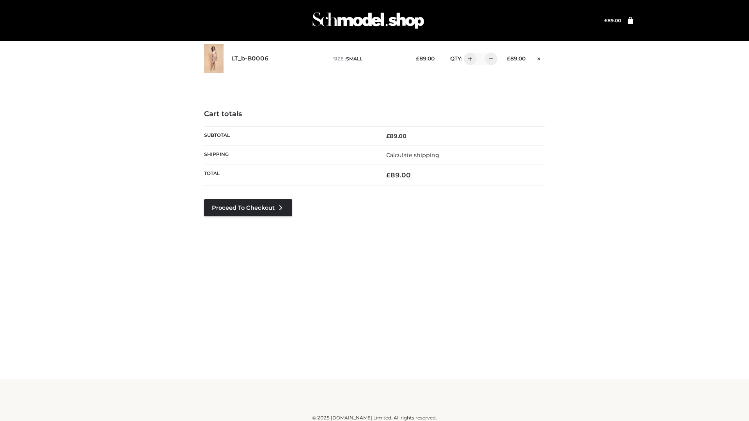 Image resolution: width=749 pixels, height=421 pixels. I want to click on img: Schmodel Admin 964, so click(368, 20).